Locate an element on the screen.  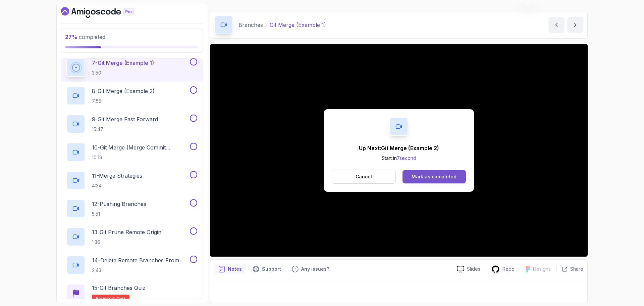
button: 13-Git Prune Remote Origin1:36 is located at coordinates (132, 237).